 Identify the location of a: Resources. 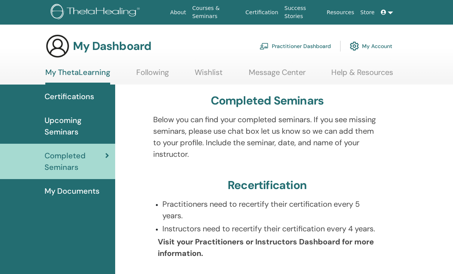
(340, 12).